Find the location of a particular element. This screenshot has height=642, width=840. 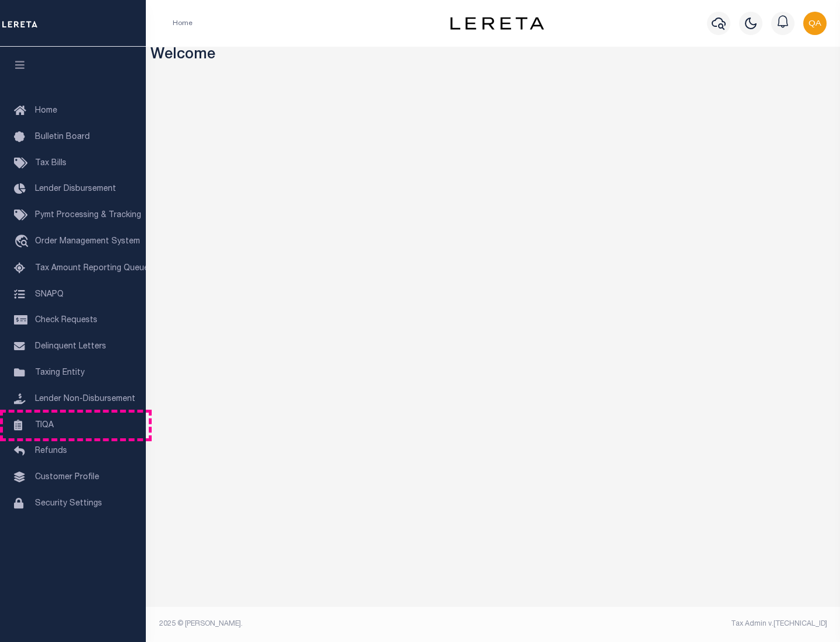

img: logo-dark.svg is located at coordinates (497, 23).